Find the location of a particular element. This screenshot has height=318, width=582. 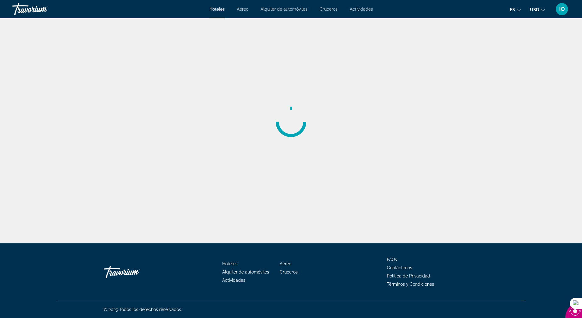

button: Change language is located at coordinates (516, 9).